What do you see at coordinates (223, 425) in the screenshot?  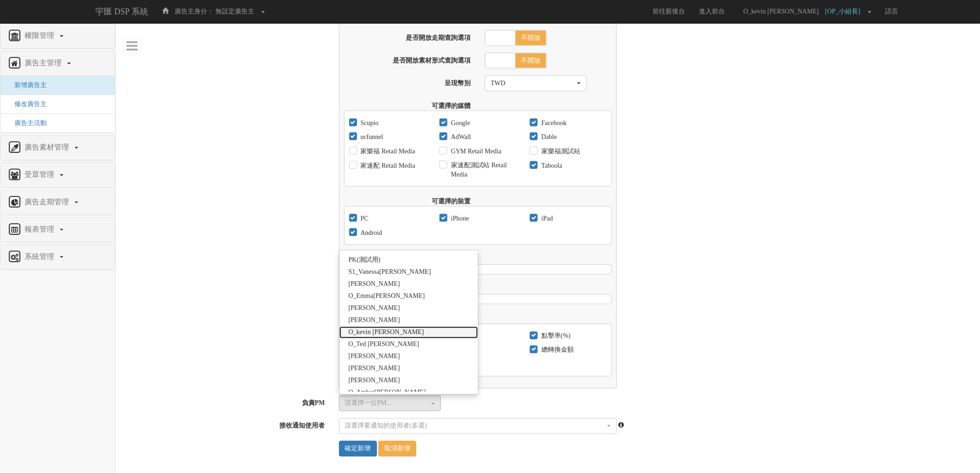 I see `label: 接收通知使用者` at bounding box center [223, 425].